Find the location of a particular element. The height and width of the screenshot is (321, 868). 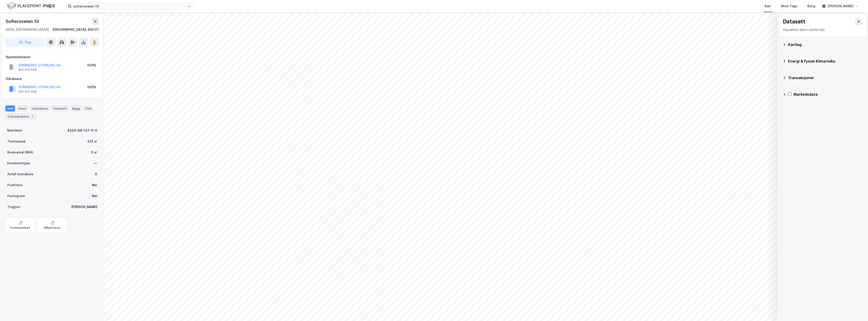

div: Hjemmelshaver is located at coordinates (52, 57).